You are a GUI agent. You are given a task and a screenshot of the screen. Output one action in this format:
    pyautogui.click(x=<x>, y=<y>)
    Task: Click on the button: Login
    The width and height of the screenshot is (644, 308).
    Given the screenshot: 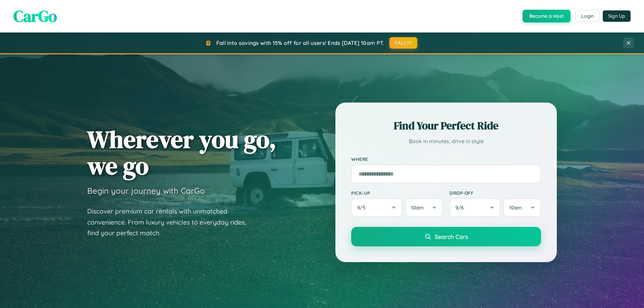 What is the action you would take?
    pyautogui.click(x=587, y=16)
    